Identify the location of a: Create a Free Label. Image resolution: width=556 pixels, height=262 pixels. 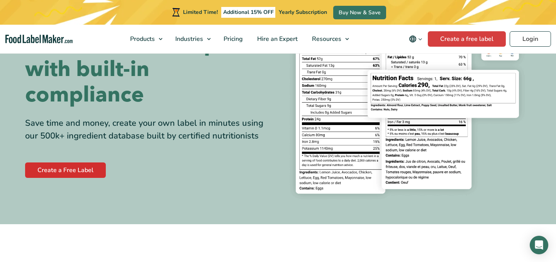
(65, 170).